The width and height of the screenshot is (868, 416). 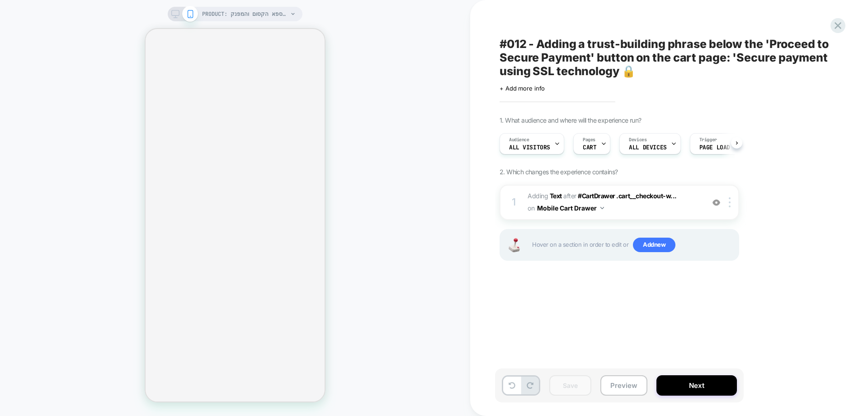 What do you see at coordinates (637, 140) in the screenshot?
I see `span: Devices` at bounding box center [637, 140].